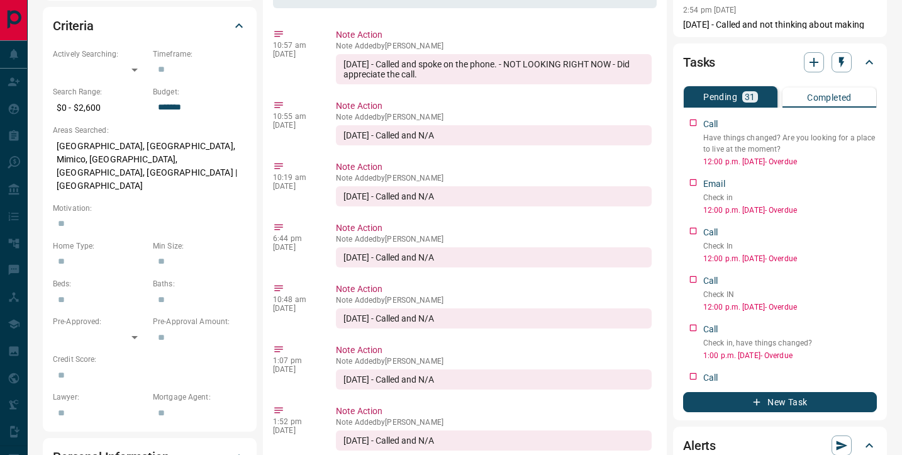 Image resolution: width=902 pixels, height=455 pixels. What do you see at coordinates (150, 130) in the screenshot?
I see `p: Areas Searched:` at bounding box center [150, 130].